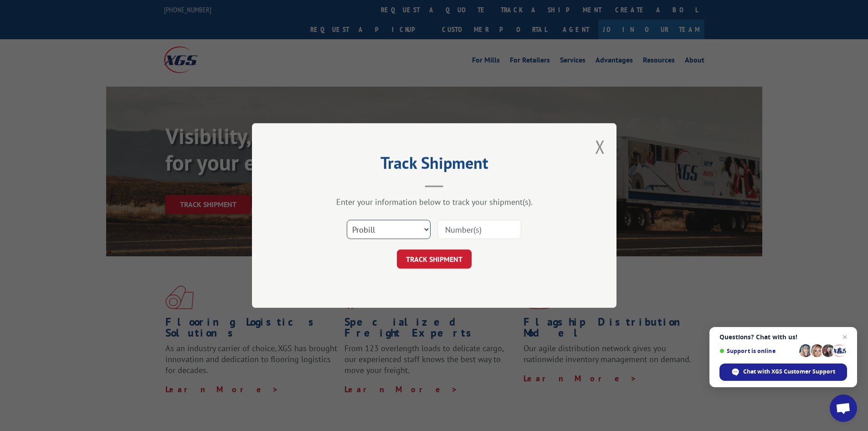 The image size is (868, 431). I want to click on span: Support is online, so click(758, 350).